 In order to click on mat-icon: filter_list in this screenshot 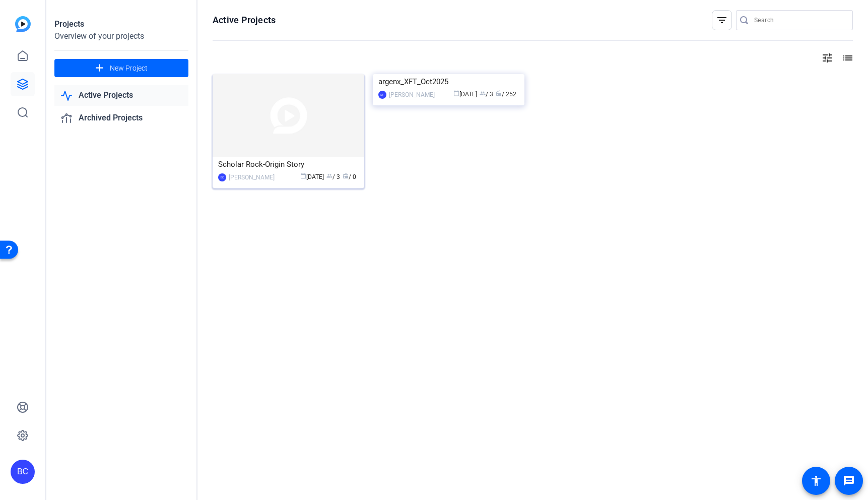, I will do `click(722, 20)`.